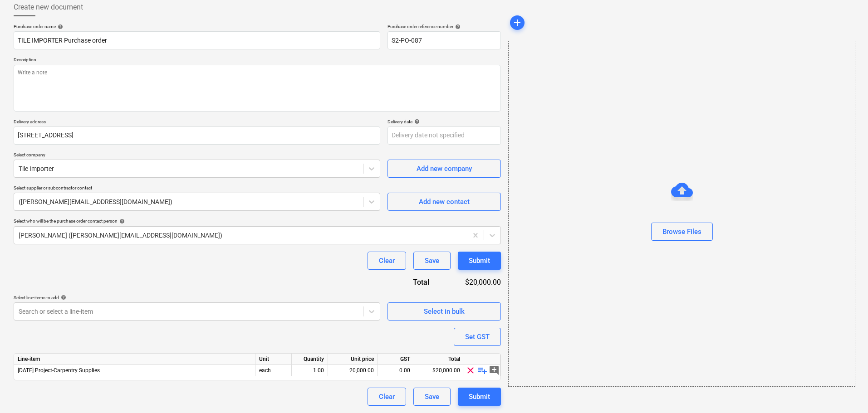 The height and width of the screenshot is (413, 868). Describe the element at coordinates (197, 298) in the screenshot. I see `div: Select line-items to add` at that location.